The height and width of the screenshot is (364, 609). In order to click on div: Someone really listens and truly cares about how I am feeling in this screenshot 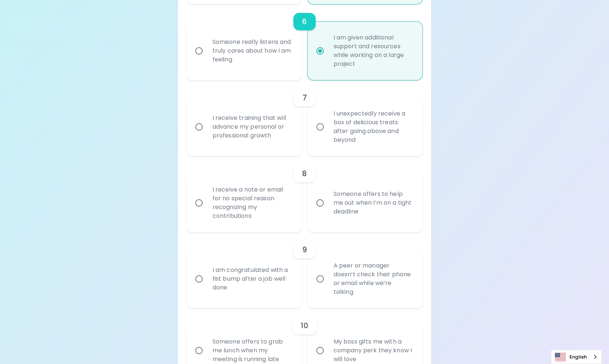, I will do `click(252, 51)`.